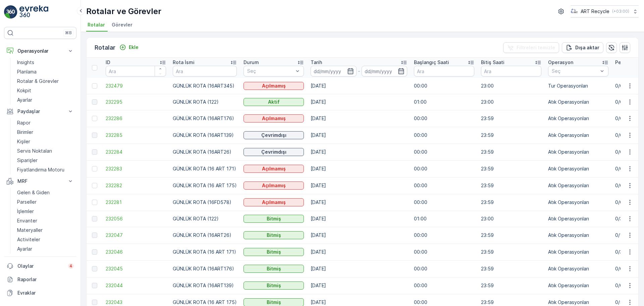  I want to click on p: Servis Noktaları, so click(34, 151).